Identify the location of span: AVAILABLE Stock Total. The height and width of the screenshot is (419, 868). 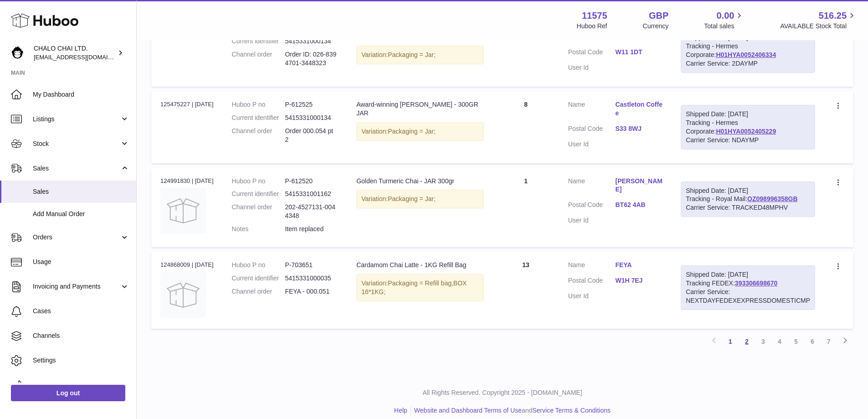
(819, 26).